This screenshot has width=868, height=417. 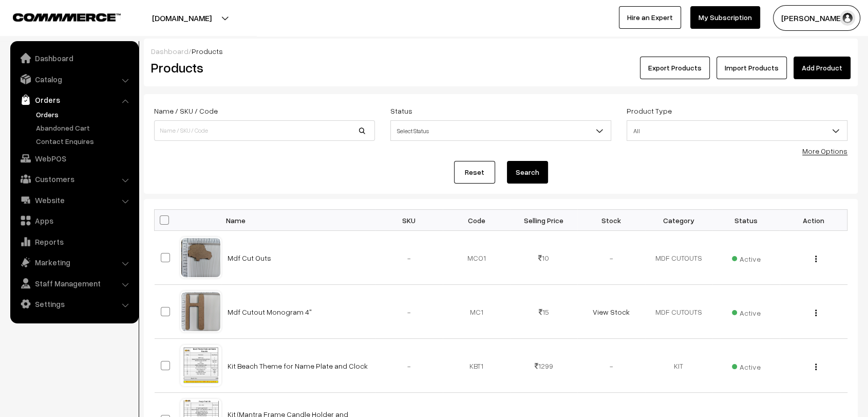 What do you see at coordinates (74, 179) in the screenshot?
I see `a: Customers` at bounding box center [74, 179].